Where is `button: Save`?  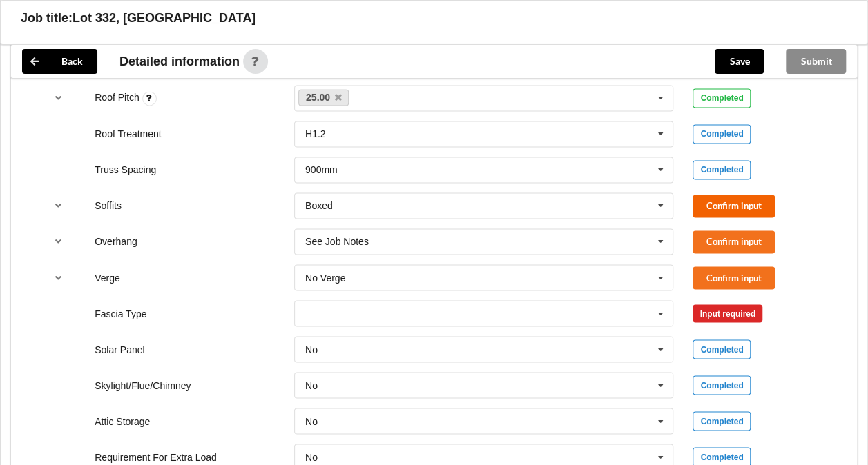 button: Save is located at coordinates (739, 61).